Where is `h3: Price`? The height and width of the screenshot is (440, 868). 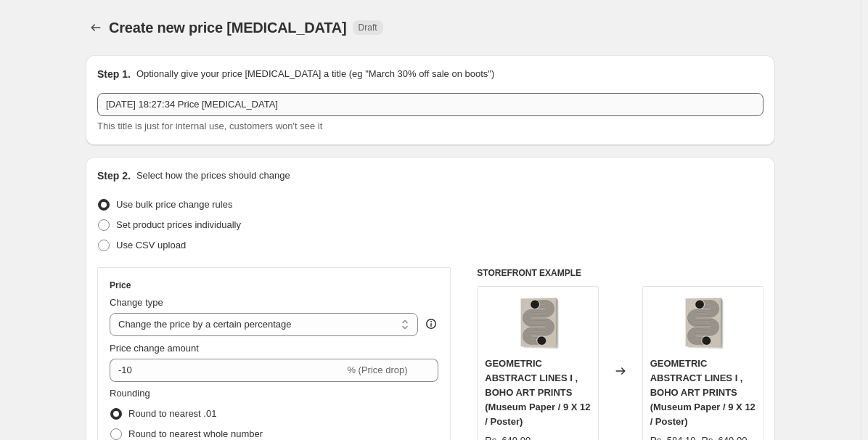 h3: Price is located at coordinates (120, 285).